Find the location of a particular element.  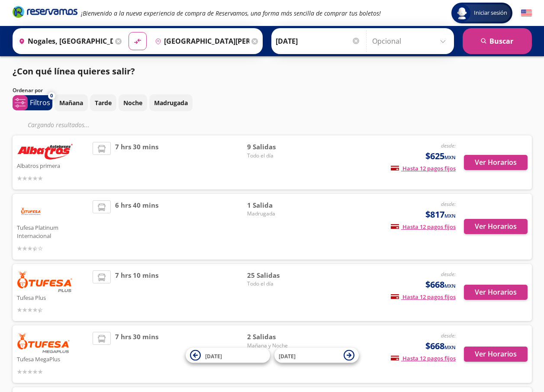

span: Mañana y Noche is located at coordinates (277, 345).